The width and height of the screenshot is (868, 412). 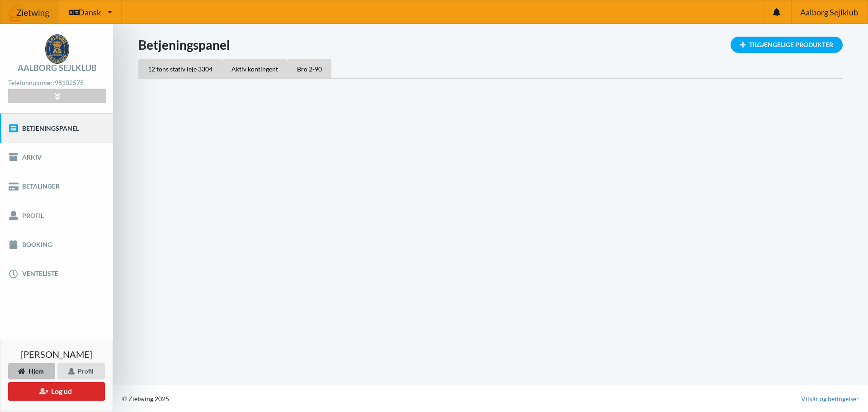 I want to click on img: logo, so click(x=57, y=49).